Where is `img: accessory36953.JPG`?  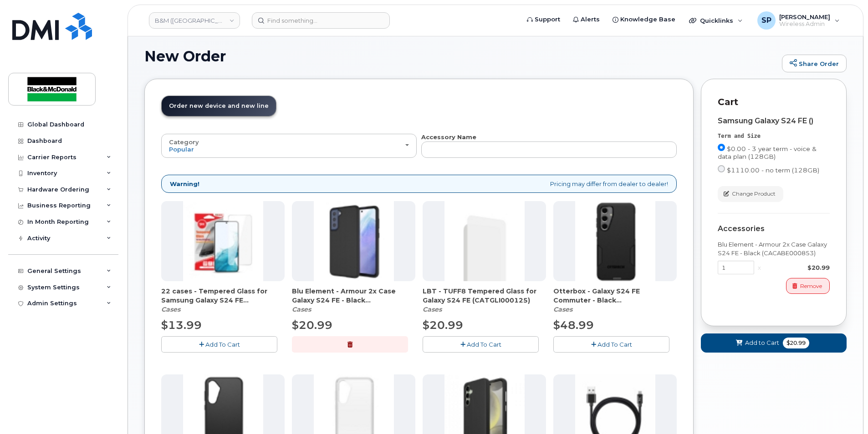
img: accessory36953.JPG is located at coordinates (354, 241).